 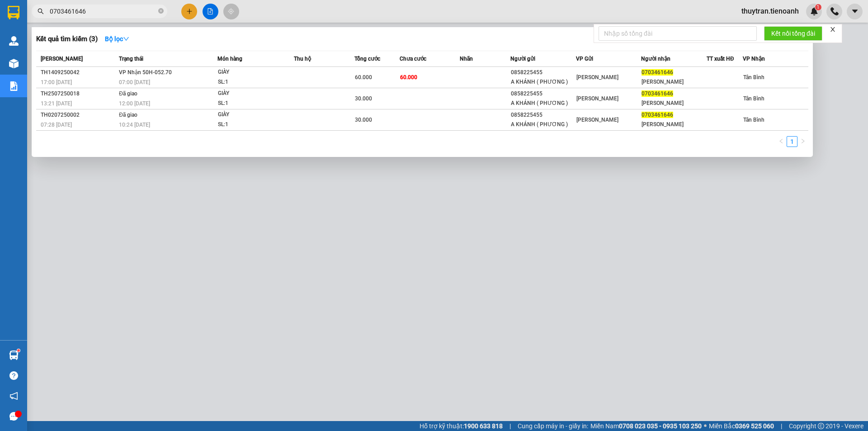 What do you see at coordinates (413, 59) in the screenshot?
I see `span: Chưa cước` at bounding box center [413, 59].